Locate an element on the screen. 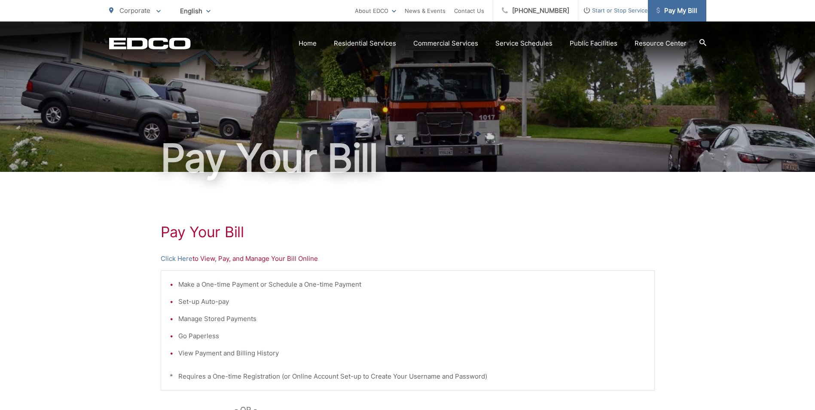 This screenshot has width=815, height=410. a: Click Here is located at coordinates (177, 259).